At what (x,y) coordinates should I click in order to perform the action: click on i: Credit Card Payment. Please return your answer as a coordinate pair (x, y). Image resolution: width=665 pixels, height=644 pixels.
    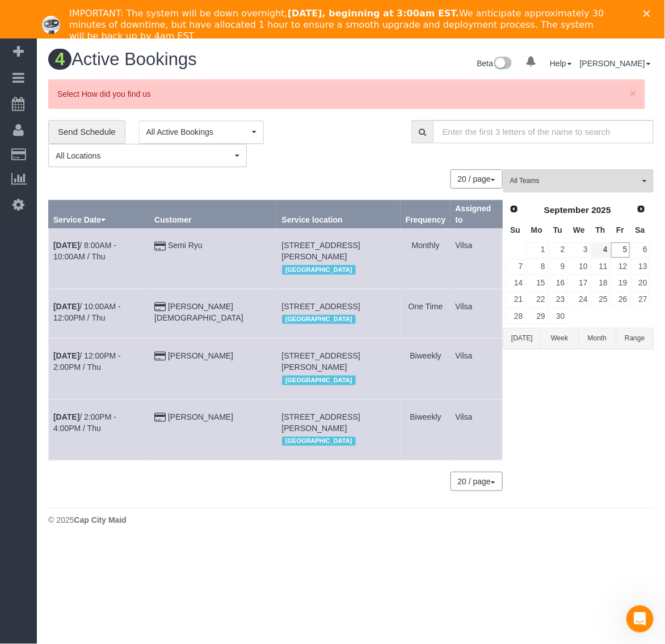
    Looking at the image, I should click on (160, 247).